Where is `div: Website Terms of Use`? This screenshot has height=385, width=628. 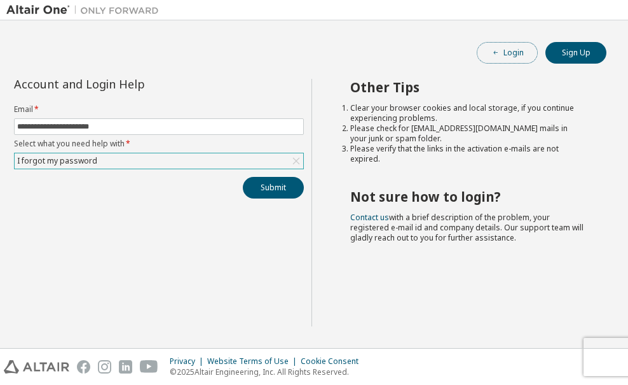 div: Website Terms of Use is located at coordinates (254, 361).